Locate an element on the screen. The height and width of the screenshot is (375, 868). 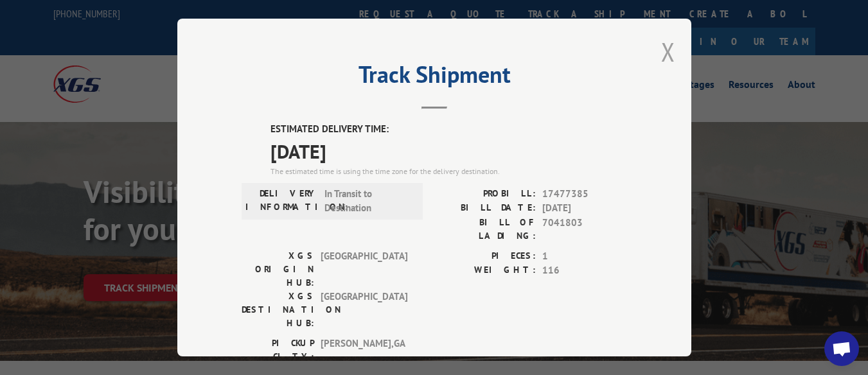
label: DELIVERY INFORMATION: is located at coordinates (281, 201).